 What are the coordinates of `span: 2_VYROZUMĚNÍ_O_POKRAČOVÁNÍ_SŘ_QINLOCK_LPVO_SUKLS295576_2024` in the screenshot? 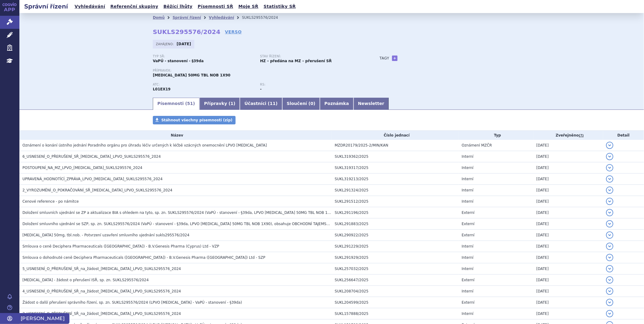 It's located at (97, 190).